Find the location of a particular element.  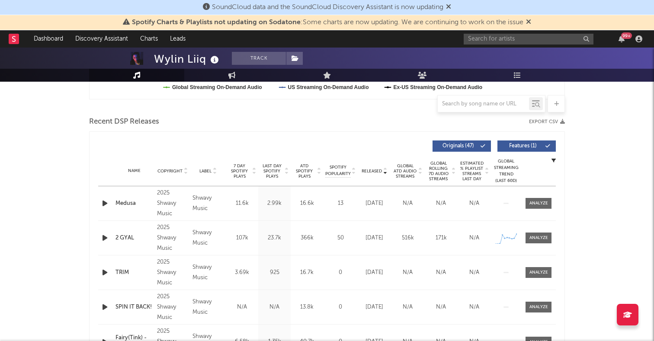

text: Global Streaming On-Demand Audio is located at coordinates (217, 87).